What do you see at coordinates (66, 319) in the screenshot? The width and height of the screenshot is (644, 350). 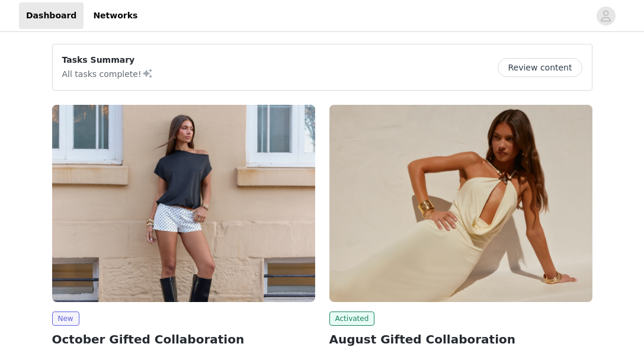 I see `span: New` at bounding box center [66, 319].